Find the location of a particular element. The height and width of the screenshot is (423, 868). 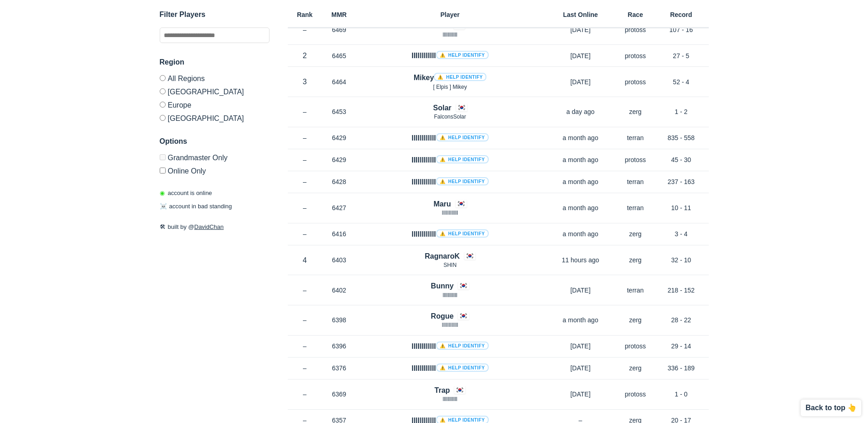

p: 6428 is located at coordinates (339, 182).